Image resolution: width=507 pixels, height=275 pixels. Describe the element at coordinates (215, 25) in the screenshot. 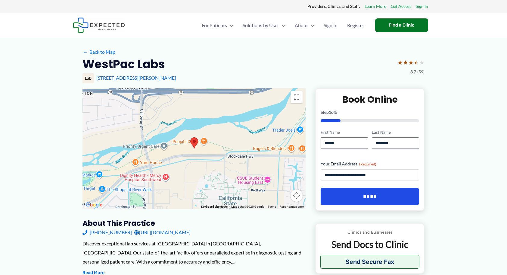

I see `span: For Patients` at that location.